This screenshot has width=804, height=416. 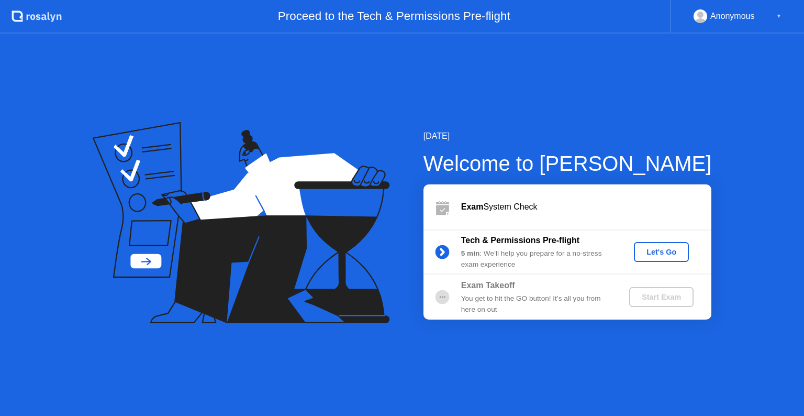 I want to click on div: Let's Go, so click(x=661, y=252).